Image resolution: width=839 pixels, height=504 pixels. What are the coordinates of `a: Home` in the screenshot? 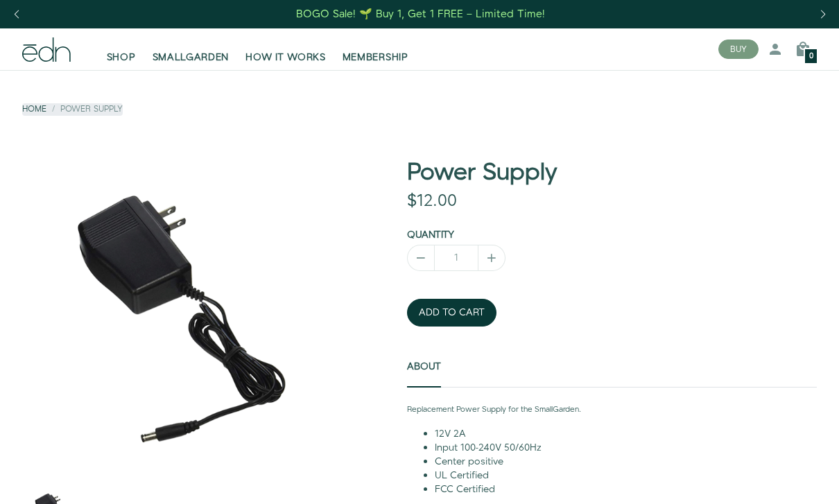 It's located at (34, 109).